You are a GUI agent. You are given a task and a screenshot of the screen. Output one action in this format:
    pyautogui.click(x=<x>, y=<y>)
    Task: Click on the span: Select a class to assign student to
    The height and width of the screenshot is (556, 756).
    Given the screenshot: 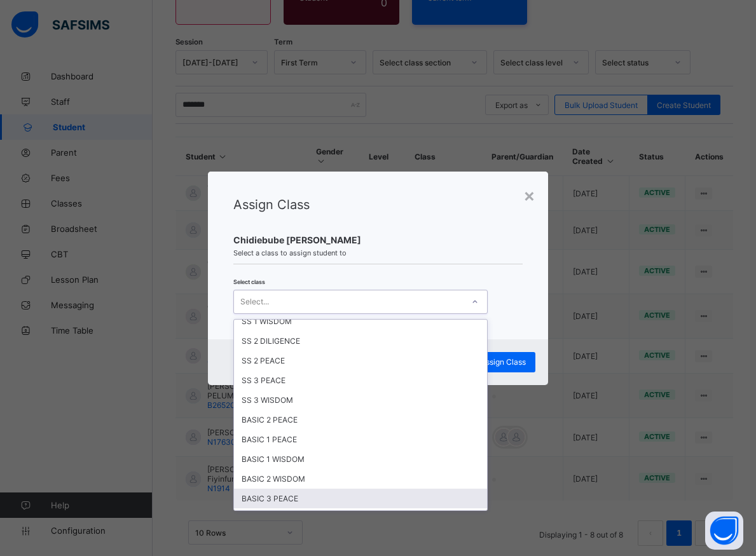 What is the action you would take?
    pyautogui.click(x=378, y=253)
    